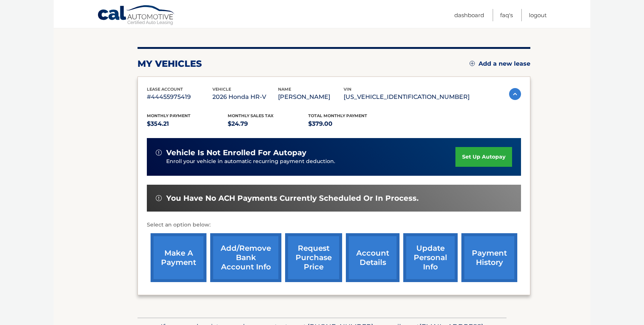 The height and width of the screenshot is (325, 644). Describe the element at coordinates (506, 15) in the screenshot. I see `a: FAQ's` at that location.